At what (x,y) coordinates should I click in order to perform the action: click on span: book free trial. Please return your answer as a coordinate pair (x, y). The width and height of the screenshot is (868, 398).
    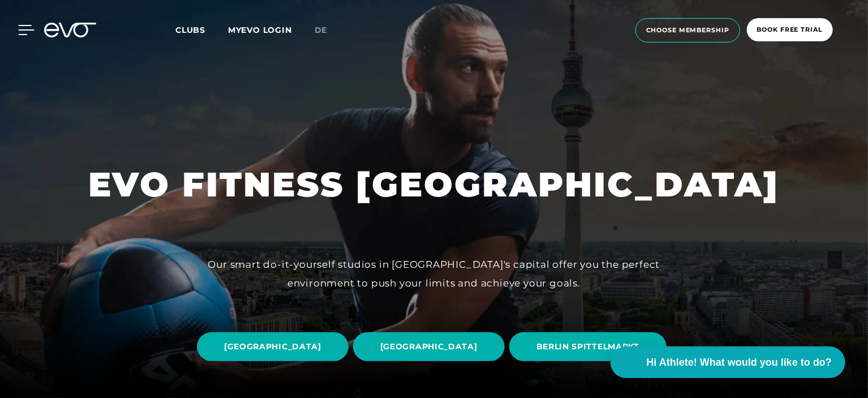
    Looking at the image, I should click on (790, 30).